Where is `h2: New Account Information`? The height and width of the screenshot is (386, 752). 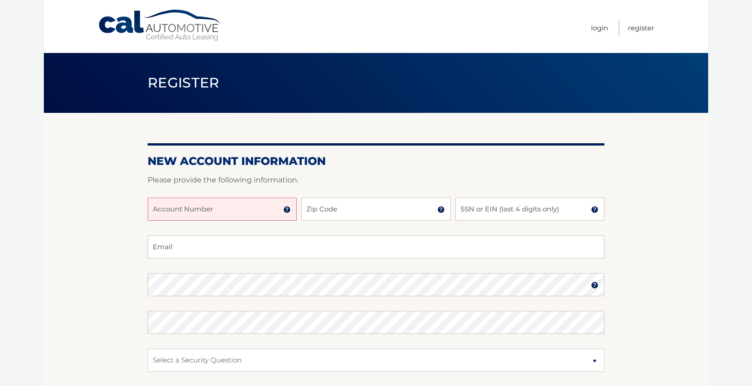 h2: New Account Information is located at coordinates (376, 161).